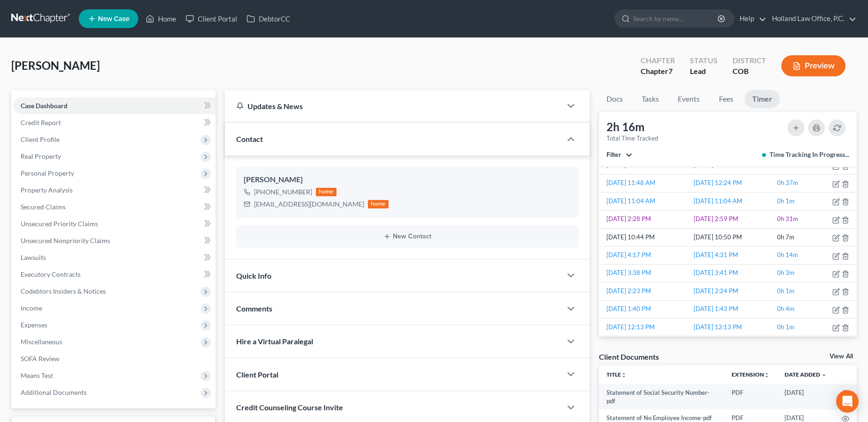 The height and width of the screenshot is (422, 868). What do you see at coordinates (268, 18) in the screenshot?
I see `a: DebtorCC` at bounding box center [268, 18].